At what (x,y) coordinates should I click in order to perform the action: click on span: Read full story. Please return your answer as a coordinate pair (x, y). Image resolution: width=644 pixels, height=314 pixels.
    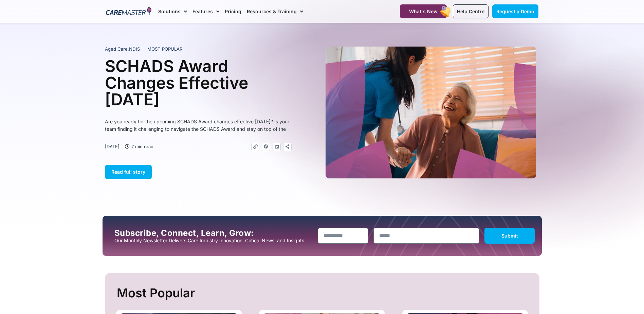
    Looking at the image, I should click on (128, 171).